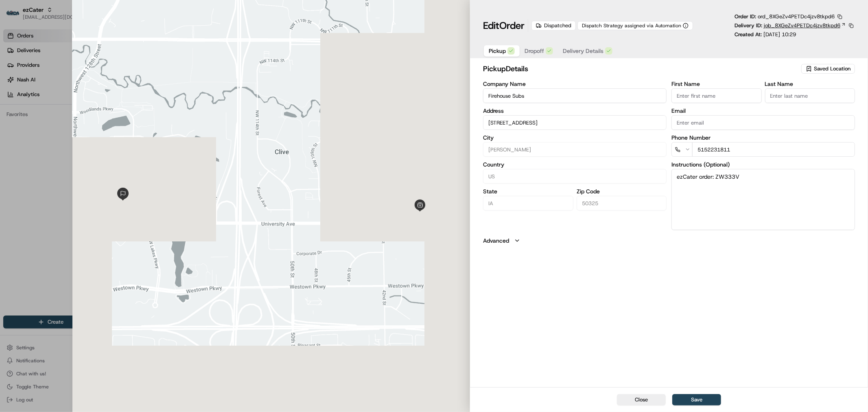 This screenshot has height=412, width=868. What do you see at coordinates (621, 203) in the screenshot?
I see `input: Enter zip code` at bounding box center [621, 203].